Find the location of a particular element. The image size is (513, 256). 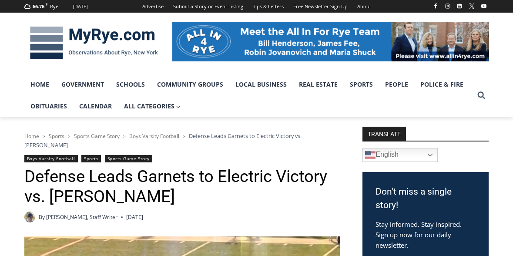

strong: TRANSLATE is located at coordinates (384, 134).